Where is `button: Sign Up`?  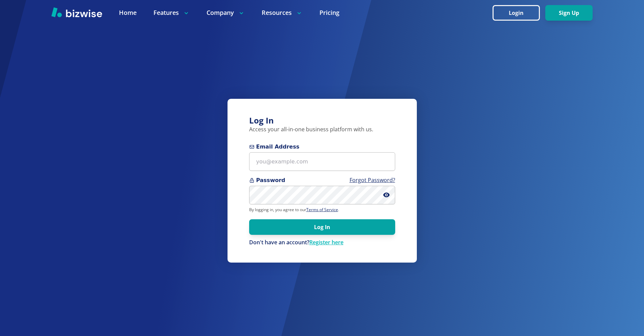 button: Sign Up is located at coordinates (569, 13).